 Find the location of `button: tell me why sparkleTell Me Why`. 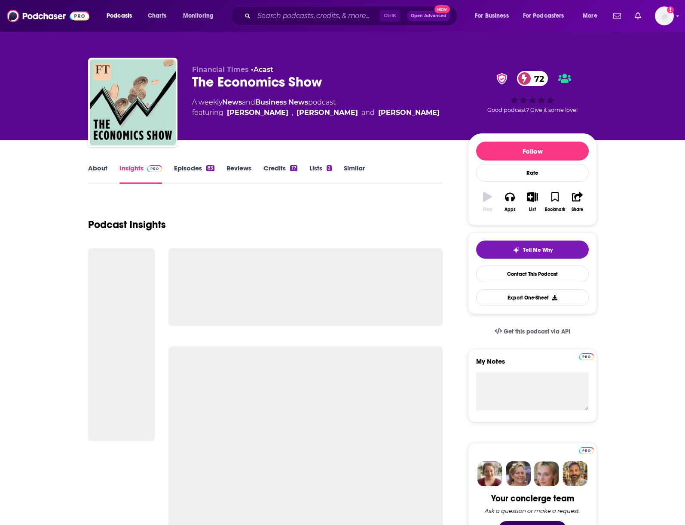

button: tell me why sparkleTell Me Why is located at coordinates (533, 249).